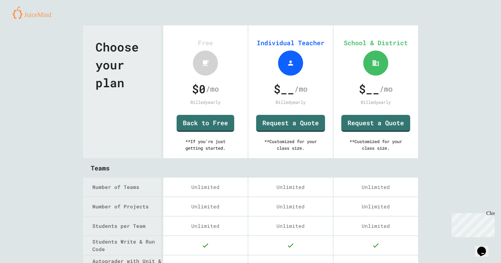  Describe the element at coordinates (127, 245) in the screenshot. I see `div: Students Write & Run Code` at that location.